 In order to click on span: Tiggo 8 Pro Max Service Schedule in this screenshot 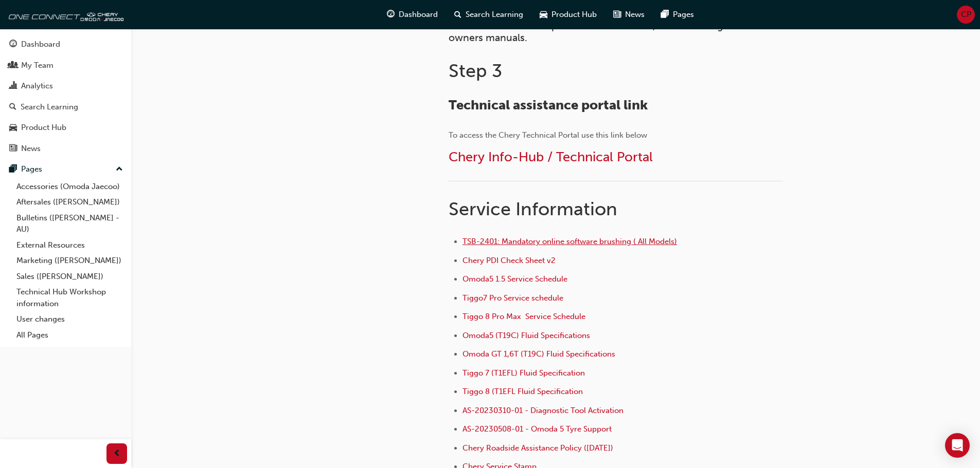, I will do `click(524, 317)`.